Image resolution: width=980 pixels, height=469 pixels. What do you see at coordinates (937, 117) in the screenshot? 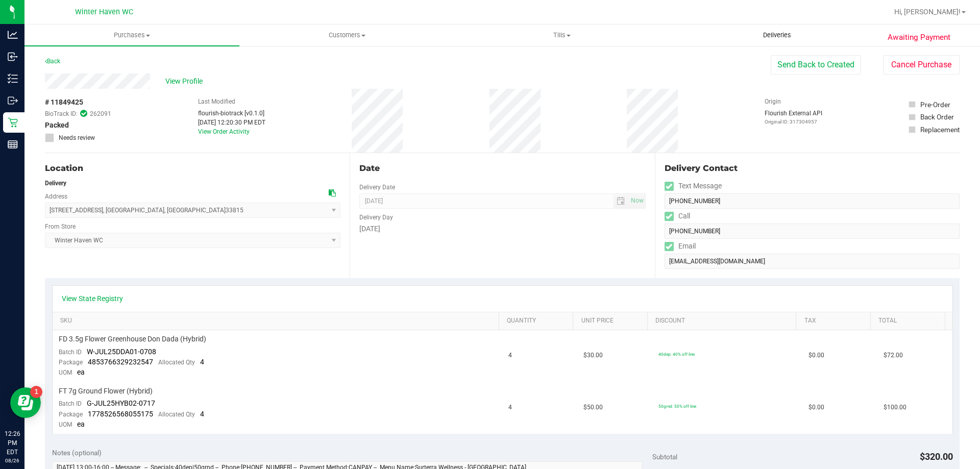
I see `div: Back Order` at bounding box center [937, 117].